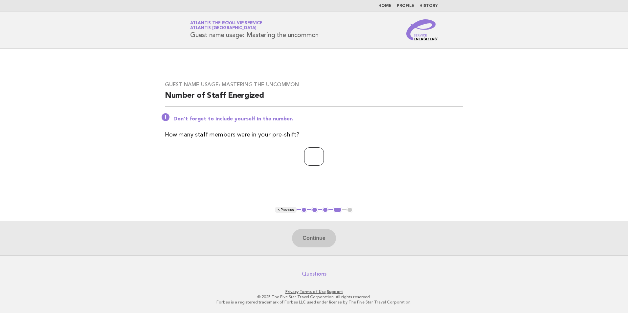 The image size is (628, 313). Describe the element at coordinates (292, 292) in the screenshot. I see `a: Privacy` at that location.